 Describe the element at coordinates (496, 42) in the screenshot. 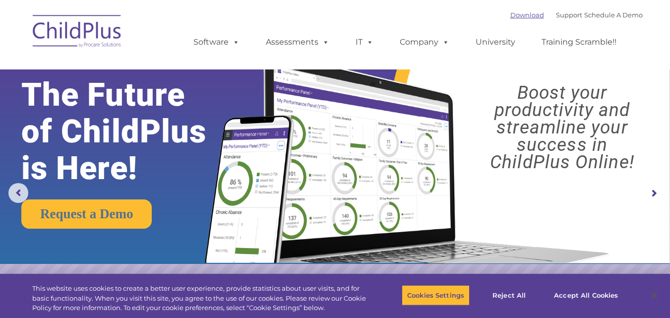

I see `a: University` at that location.